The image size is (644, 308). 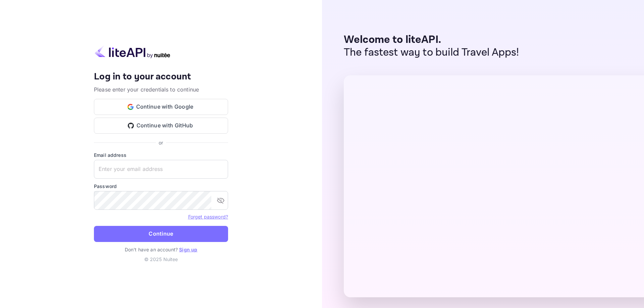 What do you see at coordinates (161, 143) in the screenshot?
I see `p: or` at bounding box center [161, 143].